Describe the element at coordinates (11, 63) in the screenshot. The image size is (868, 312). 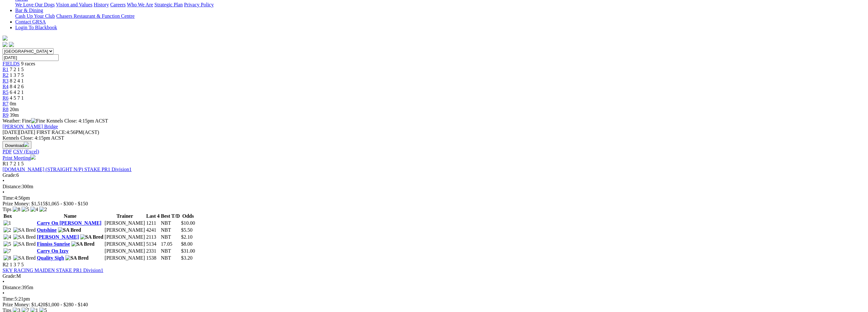
I see `span: FIELDS` at that location.